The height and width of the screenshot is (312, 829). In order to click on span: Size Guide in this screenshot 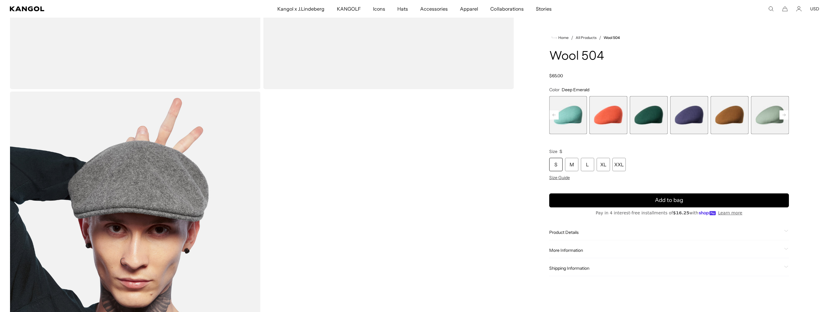, I will do `click(560, 177)`.